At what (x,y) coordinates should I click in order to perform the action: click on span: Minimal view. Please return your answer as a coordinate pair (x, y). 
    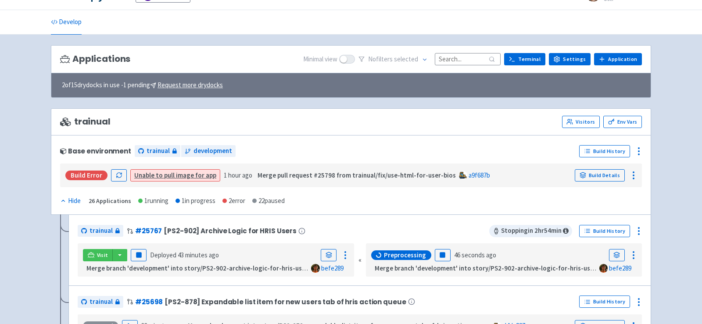
    Looking at the image, I should click on (320, 59).